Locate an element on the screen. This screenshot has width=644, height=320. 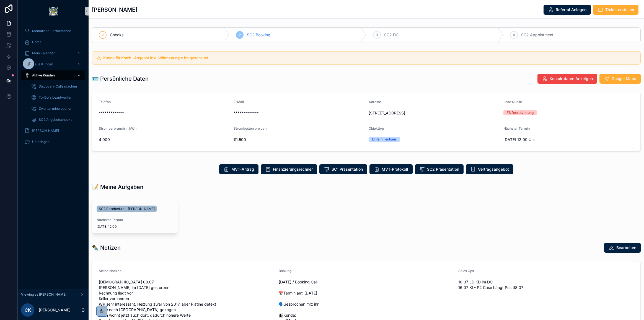
span: Objekttyp is located at coordinates (376, 128).